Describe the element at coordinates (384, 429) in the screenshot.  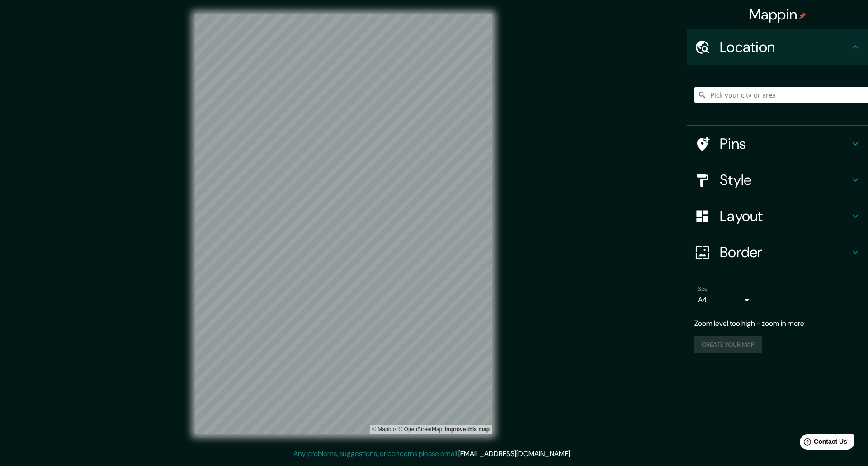
I see `a: Mapbox` at that location.